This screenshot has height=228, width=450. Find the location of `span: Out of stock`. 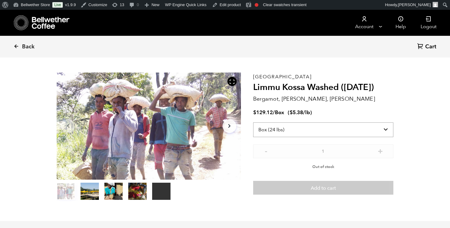

span: Out of stock is located at coordinates (323, 167).